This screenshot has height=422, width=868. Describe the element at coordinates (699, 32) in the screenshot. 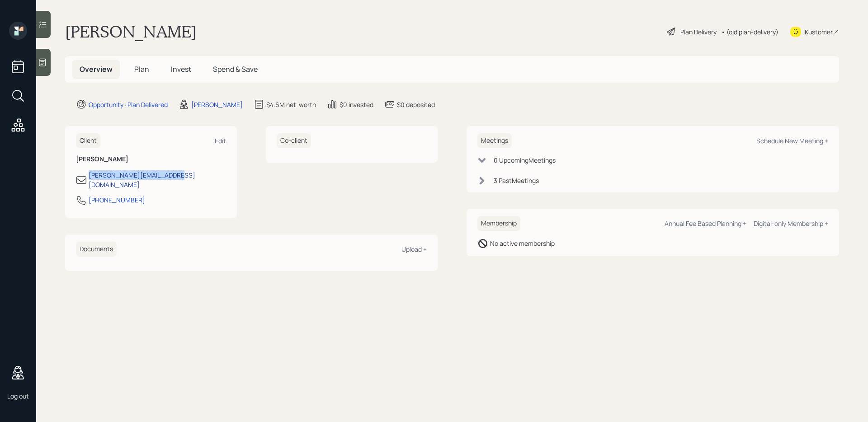

I see `div: Plan Delivery` at that location.